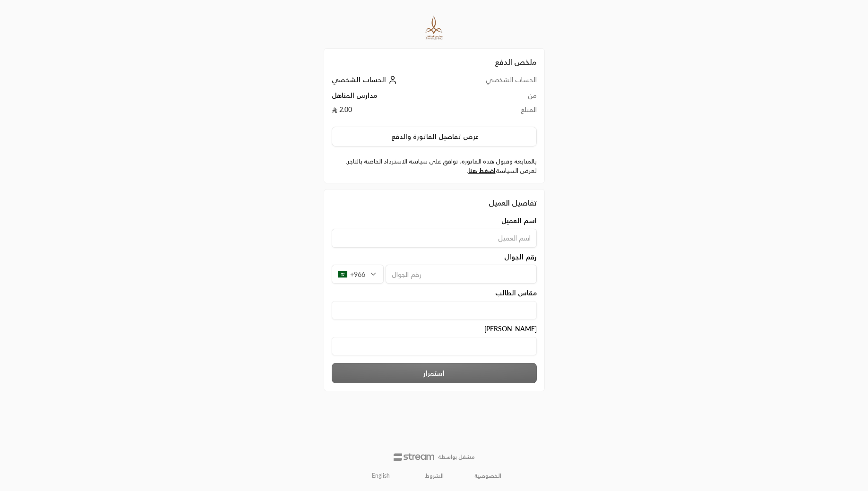 The image size is (868, 491). What do you see at coordinates (434, 62) in the screenshot?
I see `h2: ملخص الدفع` at bounding box center [434, 62].